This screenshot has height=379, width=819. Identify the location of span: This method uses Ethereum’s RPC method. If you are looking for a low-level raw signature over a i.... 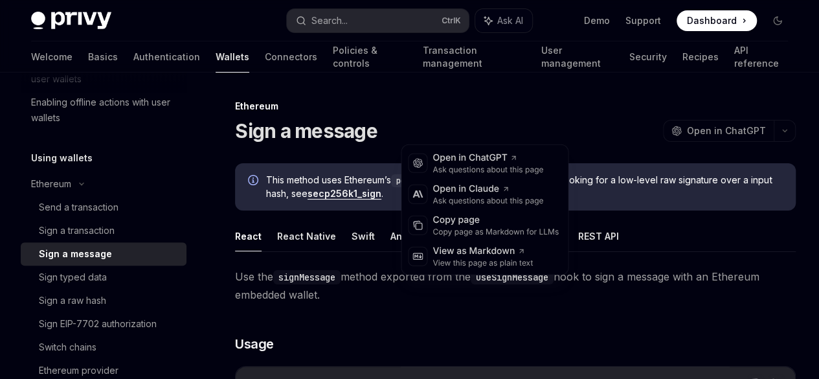
(524, 186).